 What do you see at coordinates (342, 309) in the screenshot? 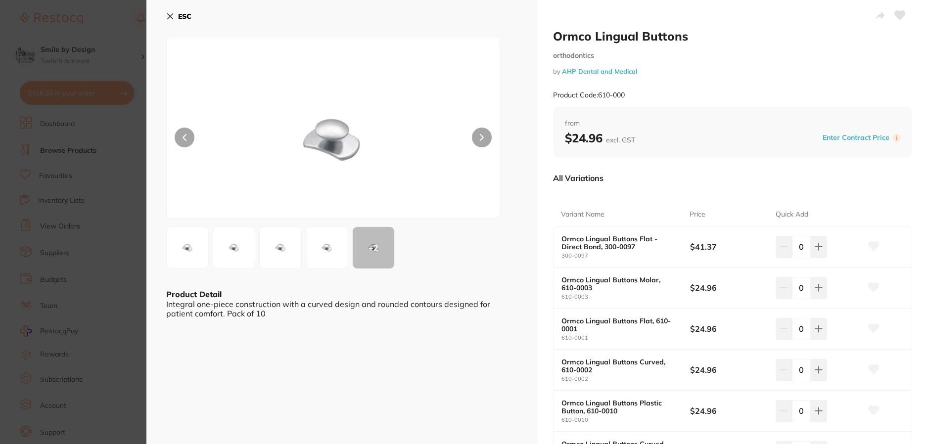
I see `div: Integral one-piece construction with a curved design and rounded contours designed for patient co...` at bounding box center [342, 309].